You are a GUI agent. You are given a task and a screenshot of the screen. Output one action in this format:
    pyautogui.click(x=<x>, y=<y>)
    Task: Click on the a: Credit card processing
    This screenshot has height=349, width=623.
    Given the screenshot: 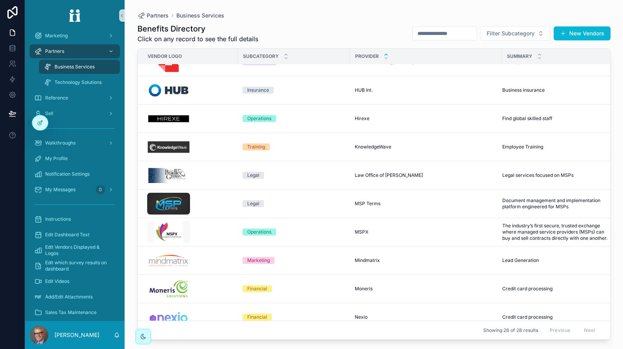 What is the action you would take?
    pyautogui.click(x=557, y=318)
    